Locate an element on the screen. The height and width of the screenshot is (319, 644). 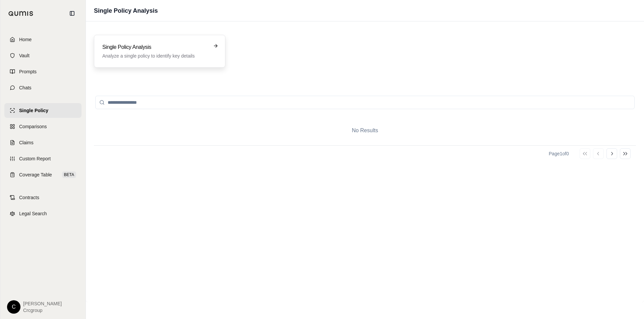
a: Coverage TableBETA is located at coordinates (43, 175).